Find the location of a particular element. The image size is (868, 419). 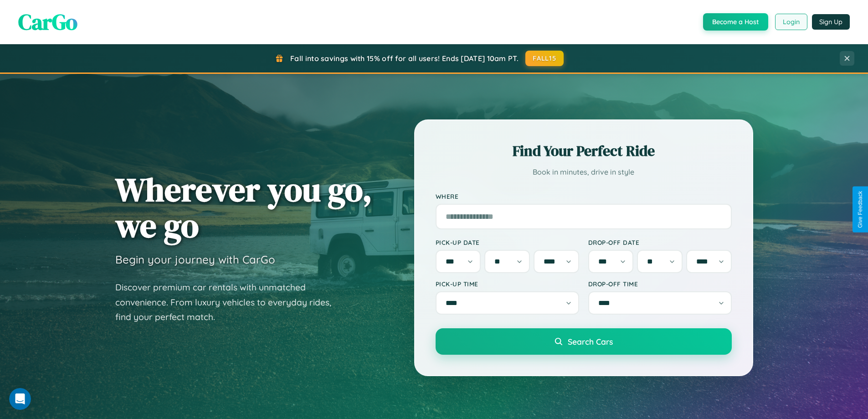

button: Login is located at coordinates (792, 22).